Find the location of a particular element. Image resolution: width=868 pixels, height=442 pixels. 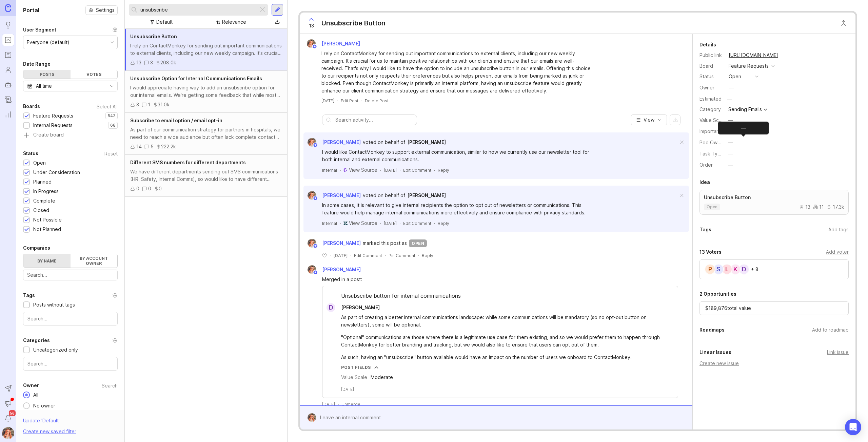

div: As part of creating a better internal communications landscape: while some communications will be... is located at coordinates (504, 322).